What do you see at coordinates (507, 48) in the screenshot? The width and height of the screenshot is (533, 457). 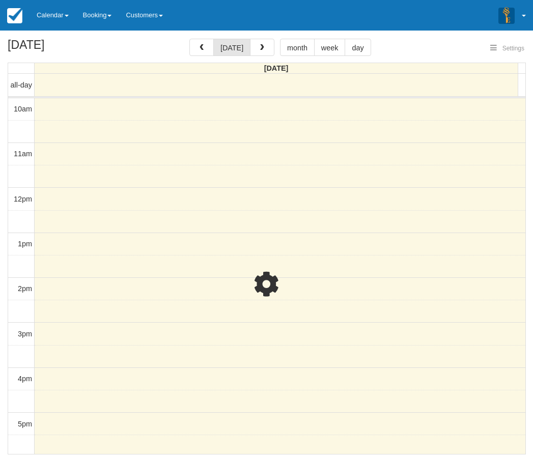 I see `button: Settings` at bounding box center [507, 48].